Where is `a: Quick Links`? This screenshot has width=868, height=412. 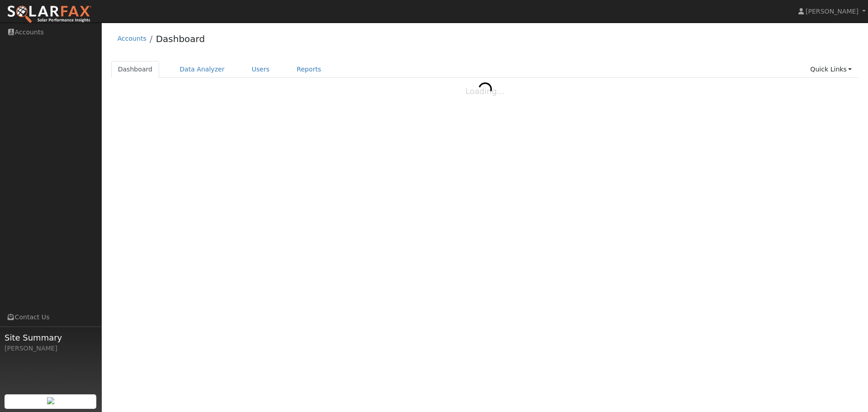
a: Quick Links is located at coordinates (831, 70).